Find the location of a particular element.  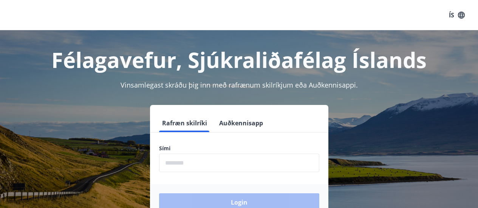

span: Vinsamlegast skráðu þig inn með rafrænum skilríkjum eða Auðkennisappi. is located at coordinates (239, 85).